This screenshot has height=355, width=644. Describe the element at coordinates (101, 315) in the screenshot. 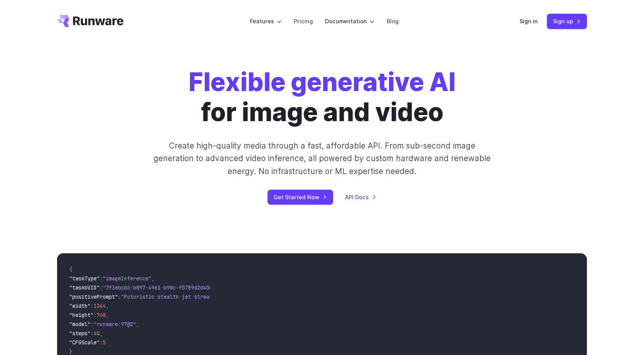

I see `span: 768` at that location.